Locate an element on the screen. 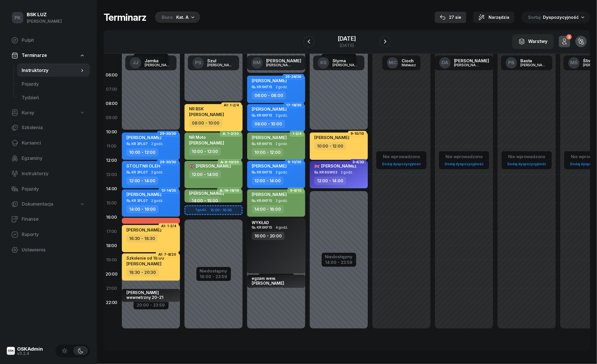 The width and height of the screenshot is (597, 364). a: MCCiochMateusz is located at coordinates (402, 63).